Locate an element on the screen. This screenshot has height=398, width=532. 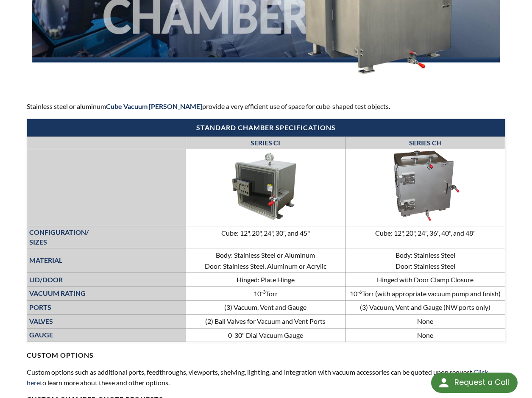
td: (3) Vacuum, Vent and Gauge (NW ports only) is located at coordinates (425, 307).